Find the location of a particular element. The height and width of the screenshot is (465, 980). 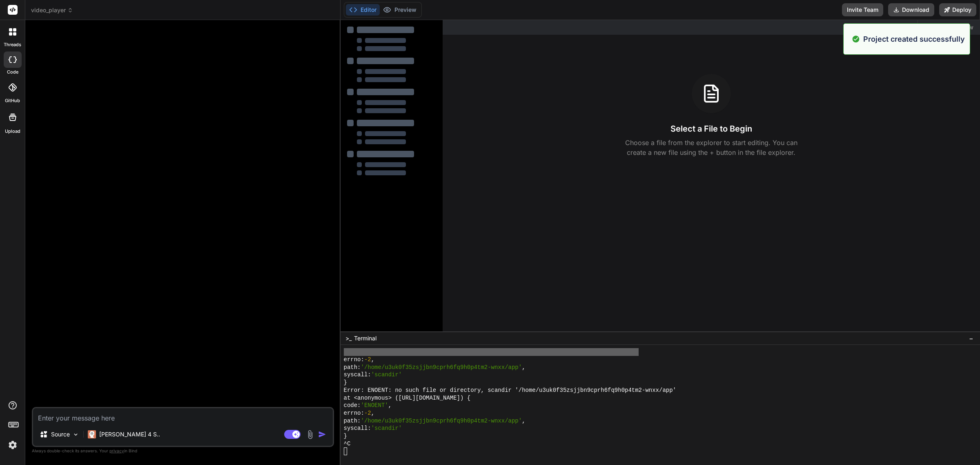

button: Download is located at coordinates (911, 10).